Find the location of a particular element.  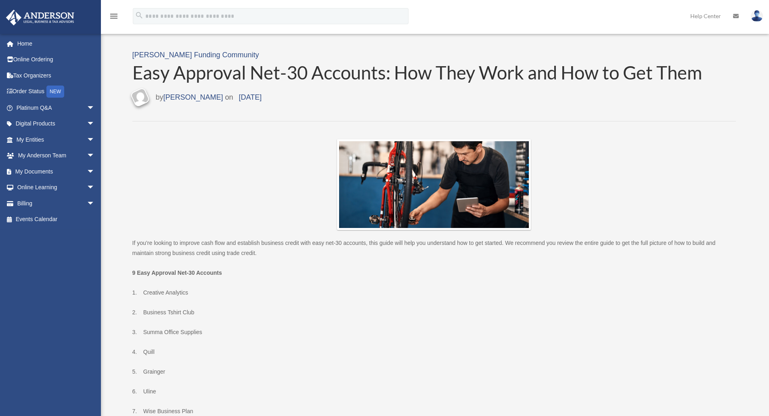

a: Events Calendar is located at coordinates (56, 220).